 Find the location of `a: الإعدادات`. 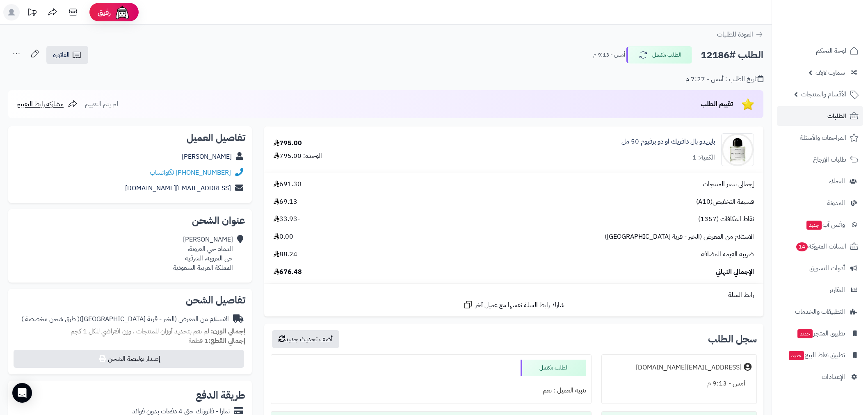

a: الإعدادات is located at coordinates (820, 377).